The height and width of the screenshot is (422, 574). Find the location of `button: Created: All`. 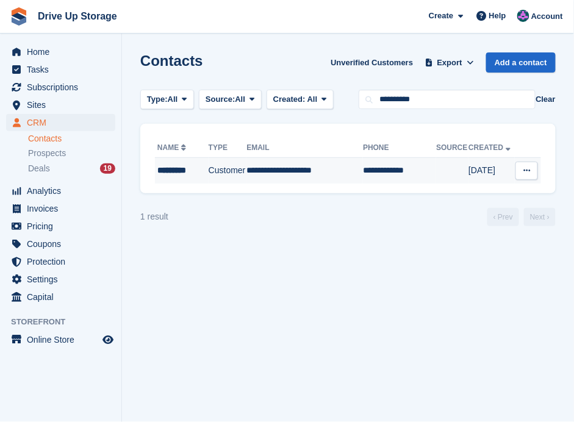

button: Created: All is located at coordinates (300, 99).